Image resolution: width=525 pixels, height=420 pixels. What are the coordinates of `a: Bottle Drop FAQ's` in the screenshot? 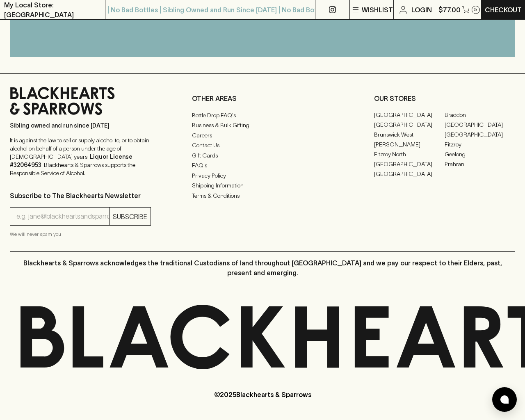 It's located at (263, 115).